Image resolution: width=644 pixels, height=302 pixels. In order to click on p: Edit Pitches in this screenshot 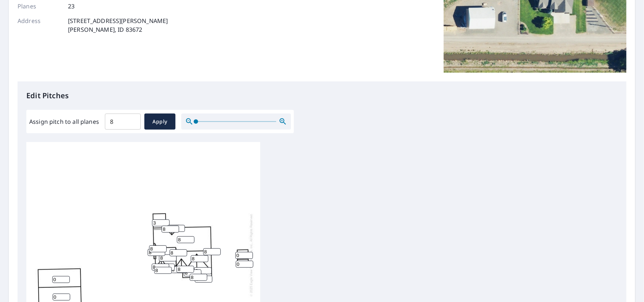, I will do `click(322, 96)`.